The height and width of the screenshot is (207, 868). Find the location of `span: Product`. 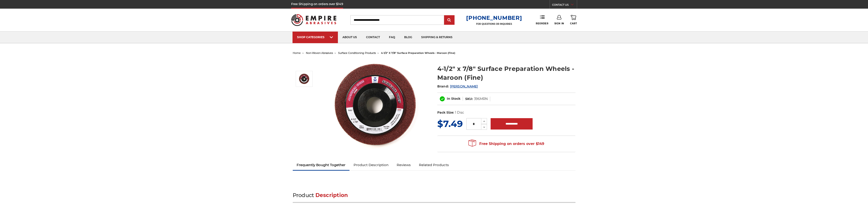

span: Product is located at coordinates (303, 195).